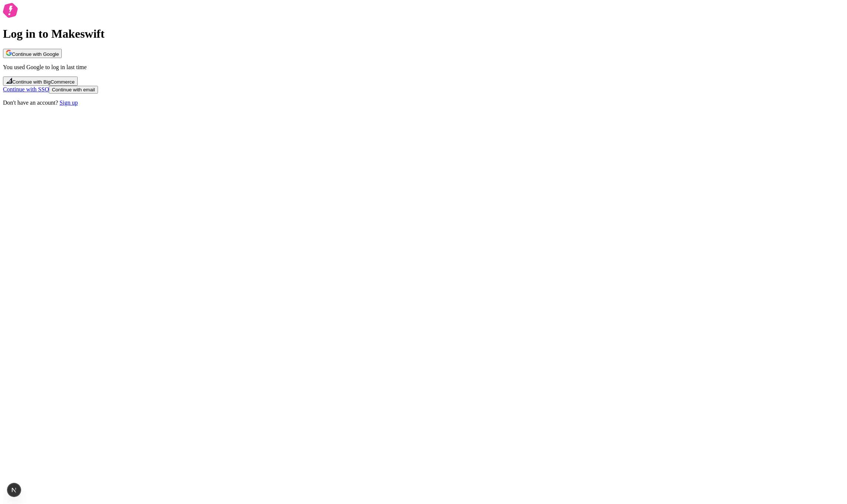 The width and height of the screenshot is (847, 504). Describe the element at coordinates (26, 89) in the screenshot. I see `a: Continue with SSO` at that location.